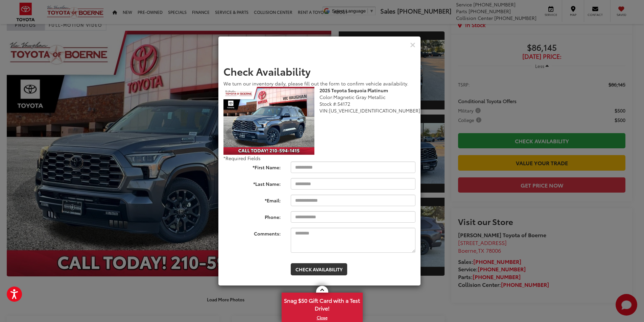 Image resolution: width=644 pixels, height=322 pixels. What do you see at coordinates (328, 104) in the screenshot?
I see `span: Stock #:` at bounding box center [328, 104].